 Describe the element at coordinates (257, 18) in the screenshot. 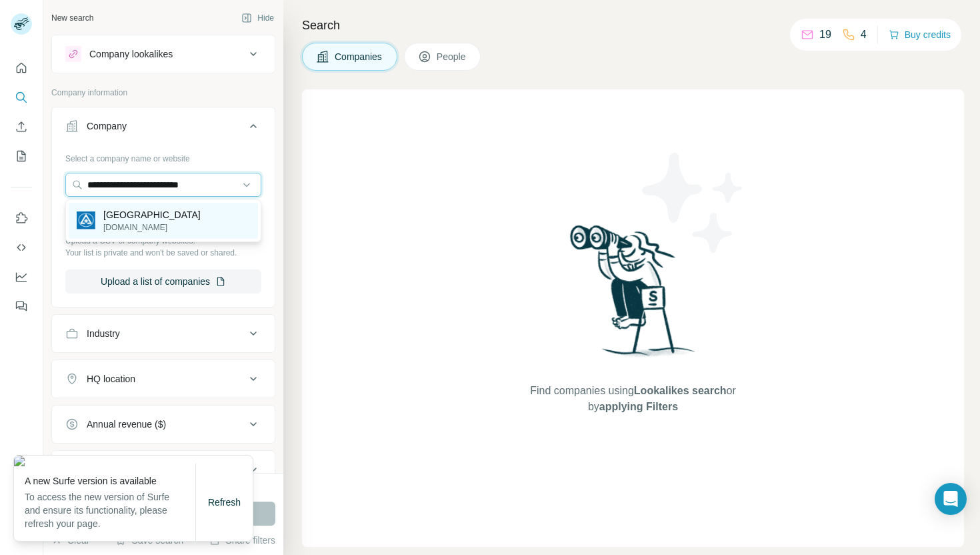

I see `button: Hide` at that location.